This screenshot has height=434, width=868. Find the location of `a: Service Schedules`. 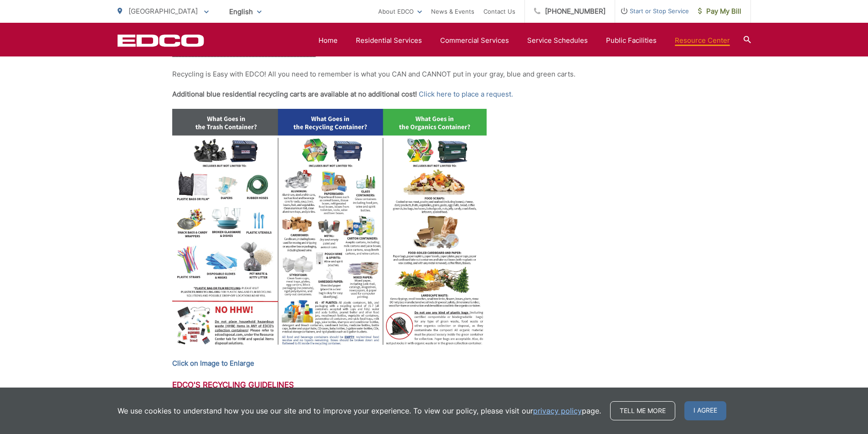

a: Service Schedules is located at coordinates (558, 41).